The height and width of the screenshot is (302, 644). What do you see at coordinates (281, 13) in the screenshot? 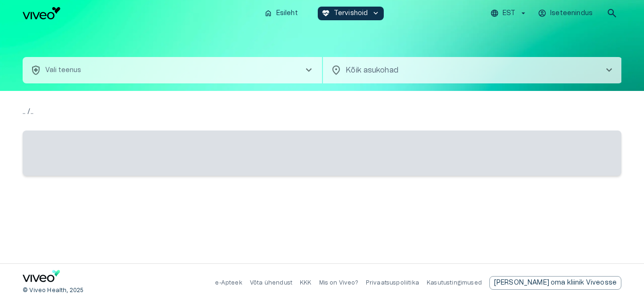
I see `a: homeEsileht` at bounding box center [281, 13].